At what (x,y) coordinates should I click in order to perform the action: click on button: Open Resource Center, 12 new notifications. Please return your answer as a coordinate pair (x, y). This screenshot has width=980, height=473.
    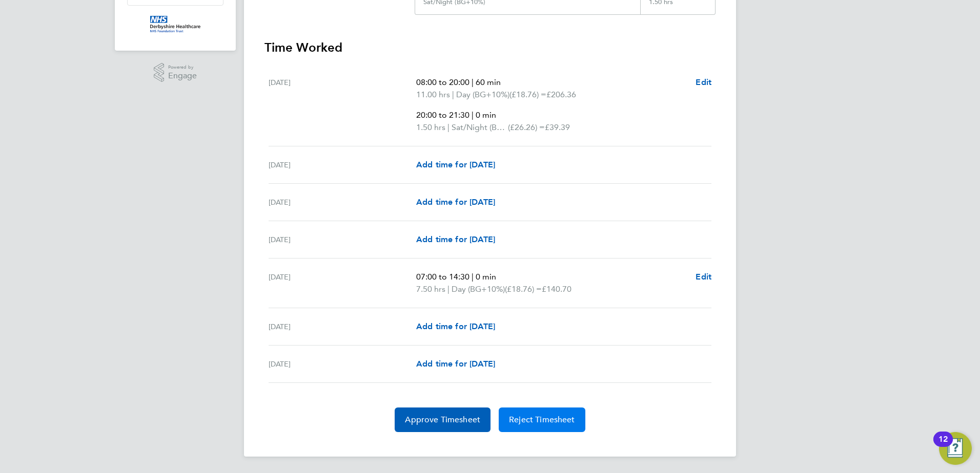
    Looking at the image, I should click on (956, 449).